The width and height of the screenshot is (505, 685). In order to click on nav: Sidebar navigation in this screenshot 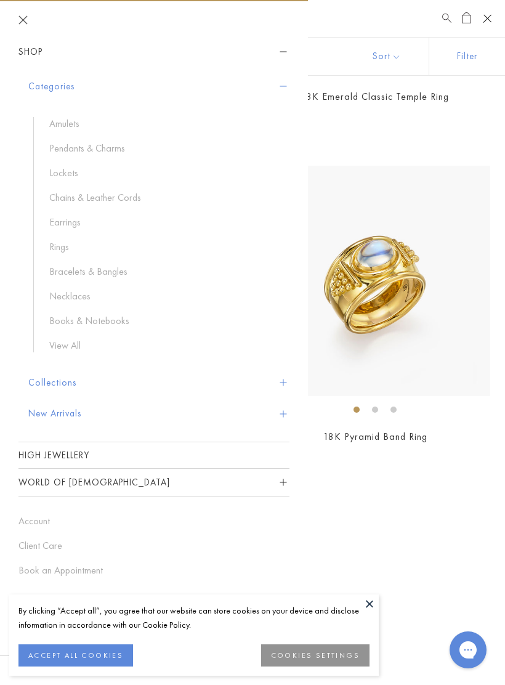, I will do `click(154, 267)`.